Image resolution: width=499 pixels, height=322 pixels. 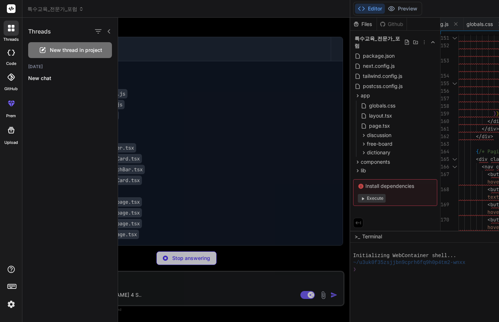 What do you see at coordinates (370, 9) in the screenshot?
I see `button: Editor` at bounding box center [370, 9].